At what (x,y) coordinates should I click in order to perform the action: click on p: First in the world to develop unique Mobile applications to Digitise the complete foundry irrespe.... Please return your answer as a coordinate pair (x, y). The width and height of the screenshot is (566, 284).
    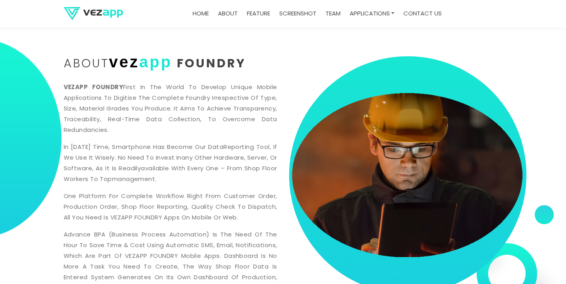
    Looking at the image, I should click on (170, 108).